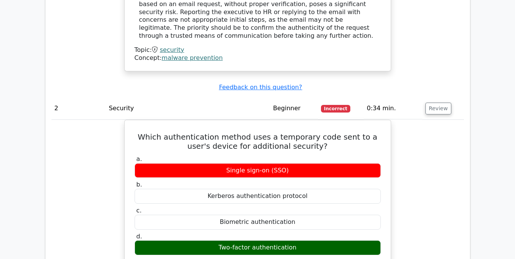 This screenshot has width=515, height=259. I want to click on span: a., so click(139, 159).